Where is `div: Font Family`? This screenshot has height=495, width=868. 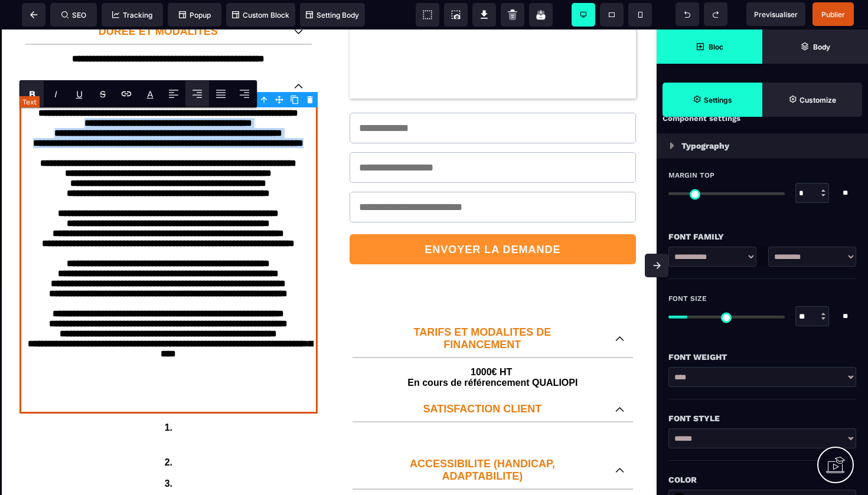
div: Font Family is located at coordinates (762, 237).